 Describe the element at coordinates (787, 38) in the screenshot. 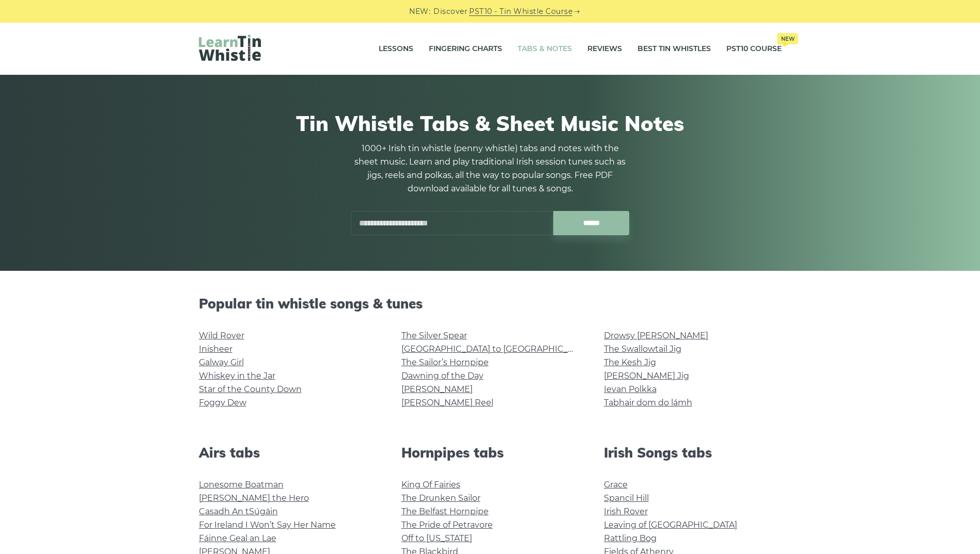

I see `span: New` at that location.